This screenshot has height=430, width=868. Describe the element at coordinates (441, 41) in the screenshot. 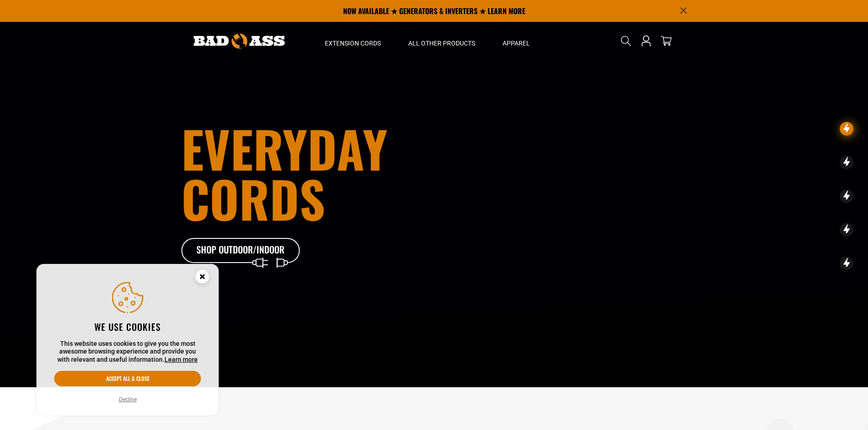

I see `summary: All Other Products` at that location.